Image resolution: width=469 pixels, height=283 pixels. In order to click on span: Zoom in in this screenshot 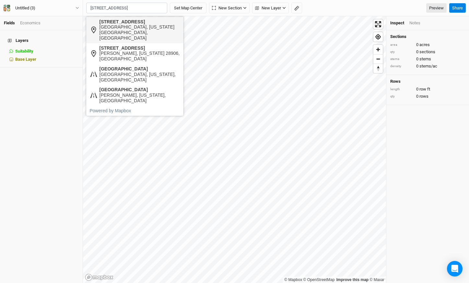, I will do `click(378, 49)`.